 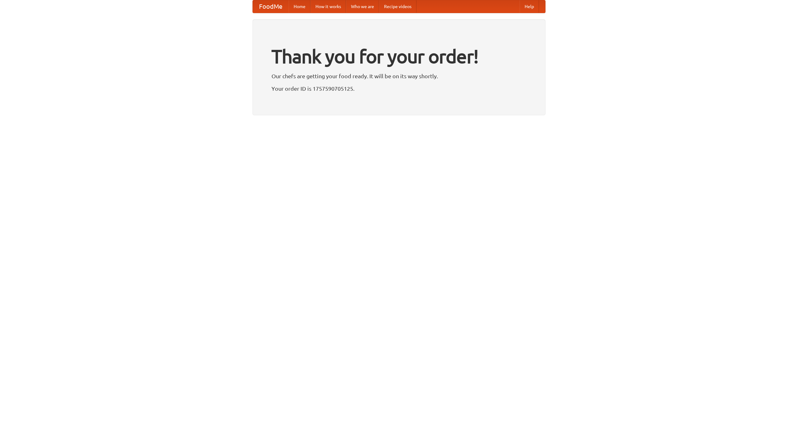 What do you see at coordinates (398, 7) in the screenshot?
I see `a: Recipe videos` at bounding box center [398, 7].